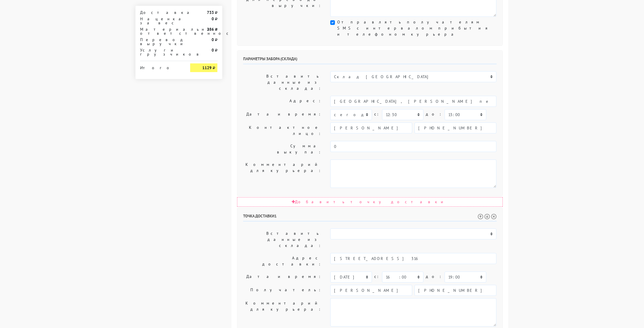 Image resolution: width=644 pixels, height=328 pixels. I want to click on div: Услуги грузчиков, so click(161, 52).